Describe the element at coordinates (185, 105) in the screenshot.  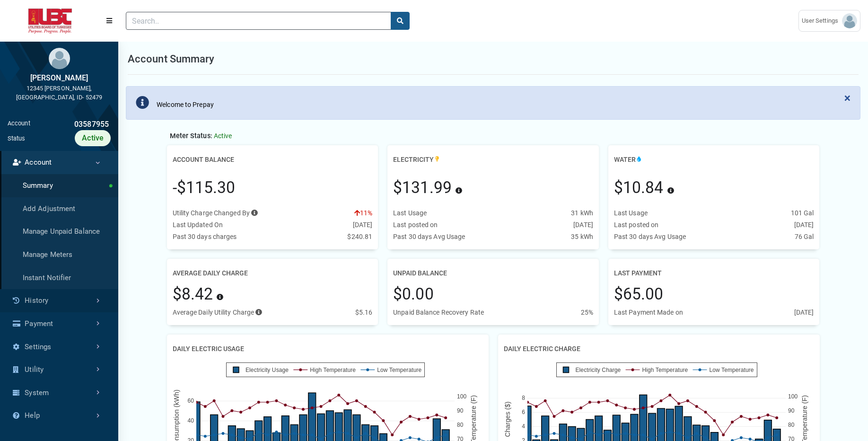
I see `div: Welcome to Prepay` at that location.